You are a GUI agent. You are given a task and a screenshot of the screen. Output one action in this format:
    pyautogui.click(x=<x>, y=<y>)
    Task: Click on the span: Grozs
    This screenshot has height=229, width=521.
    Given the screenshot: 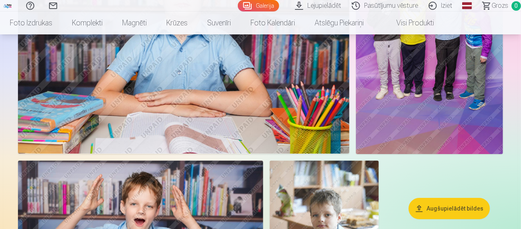 What is the action you would take?
    pyautogui.click(x=500, y=6)
    